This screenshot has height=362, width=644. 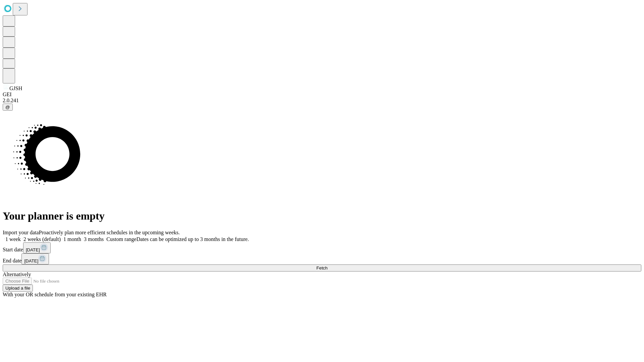 I want to click on span: Import your data, so click(x=21, y=232).